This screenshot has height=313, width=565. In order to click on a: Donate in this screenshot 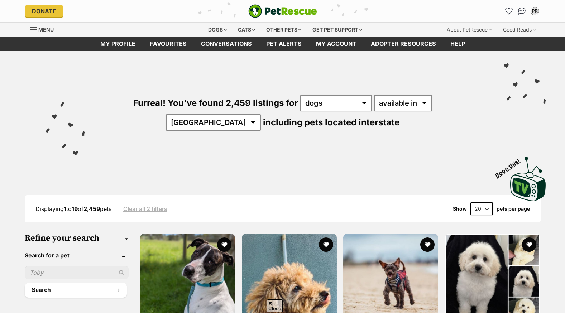, I will do `click(44, 11)`.